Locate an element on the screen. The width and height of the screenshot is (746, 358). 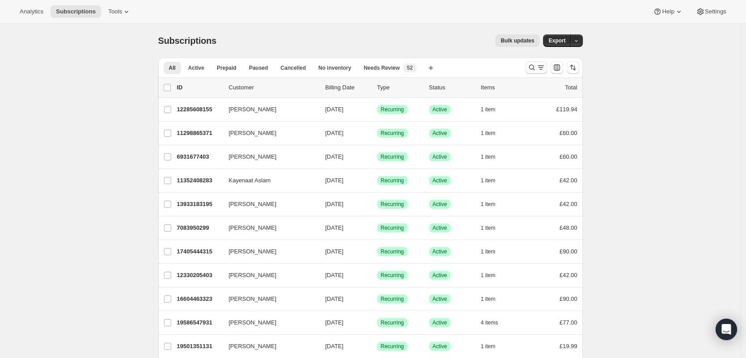
button: Help is located at coordinates (667, 12).